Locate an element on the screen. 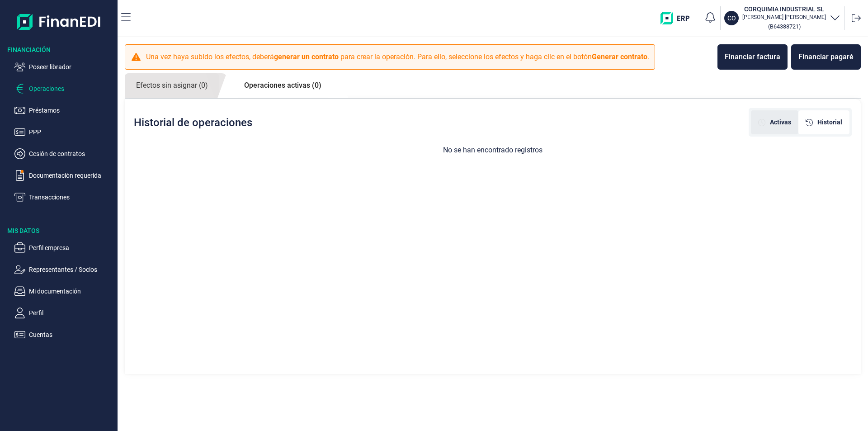 The width and height of the screenshot is (868, 431). button: Perfil empresa is located at coordinates (64, 248).